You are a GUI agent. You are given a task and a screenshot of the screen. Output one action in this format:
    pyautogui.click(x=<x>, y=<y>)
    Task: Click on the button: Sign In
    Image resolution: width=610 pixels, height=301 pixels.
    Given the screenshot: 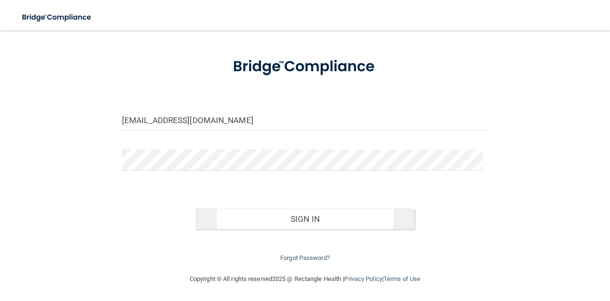 What is the action you would take?
    pyautogui.click(x=305, y=219)
    